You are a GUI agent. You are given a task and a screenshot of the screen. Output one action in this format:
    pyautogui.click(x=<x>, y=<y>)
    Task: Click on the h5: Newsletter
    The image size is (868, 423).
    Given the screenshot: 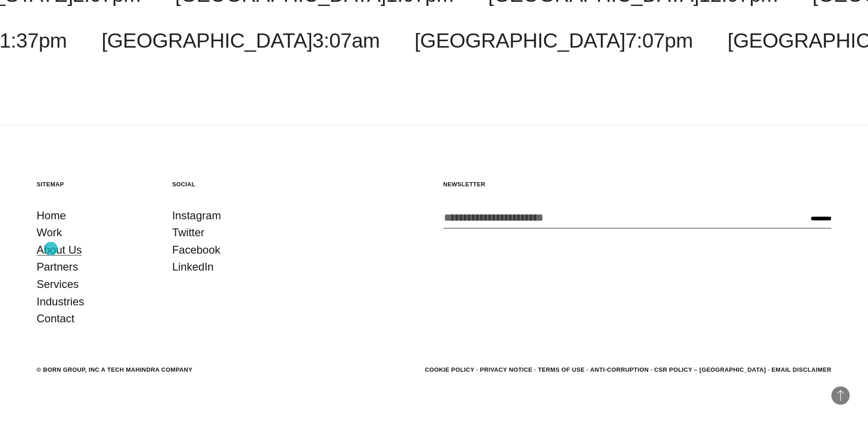 What is the action you would take?
    pyautogui.click(x=637, y=184)
    